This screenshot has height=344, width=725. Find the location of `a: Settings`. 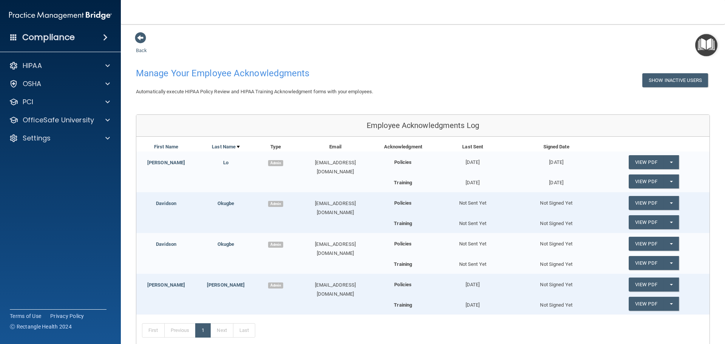

a: Settings is located at coordinates (59, 138).